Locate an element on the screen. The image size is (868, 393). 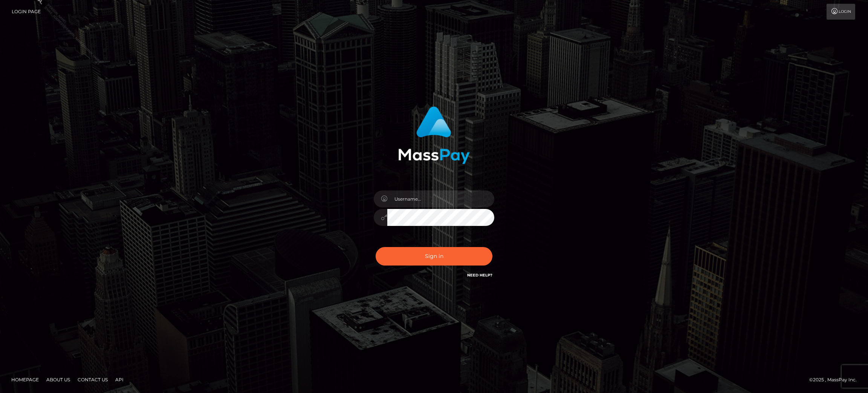
a: Need Help? is located at coordinates (479, 275).